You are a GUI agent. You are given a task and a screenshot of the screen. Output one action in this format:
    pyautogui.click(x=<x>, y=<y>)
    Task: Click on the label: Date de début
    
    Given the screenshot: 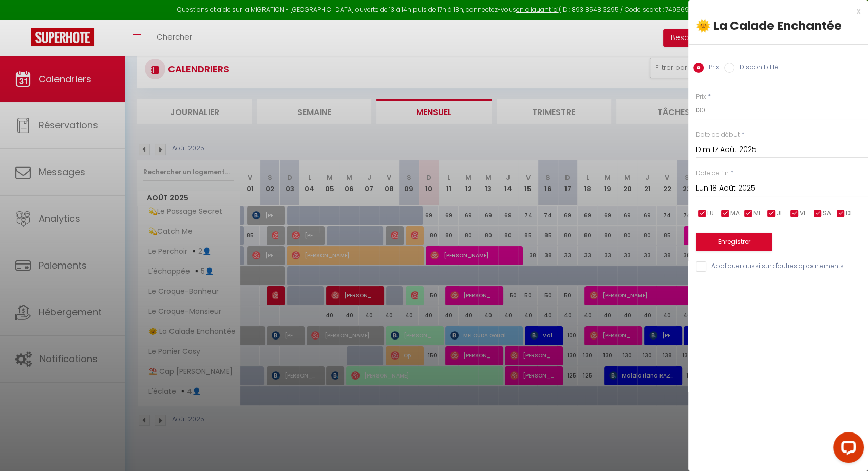 What is the action you would take?
    pyautogui.click(x=718, y=134)
    